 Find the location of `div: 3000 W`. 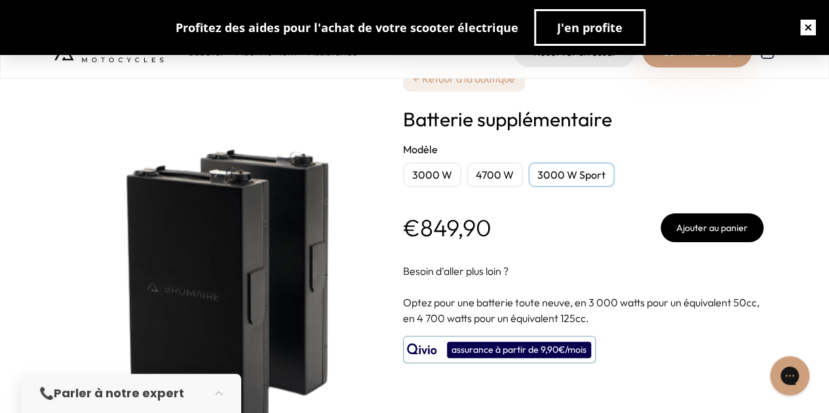

div: 3000 W is located at coordinates (432, 175).